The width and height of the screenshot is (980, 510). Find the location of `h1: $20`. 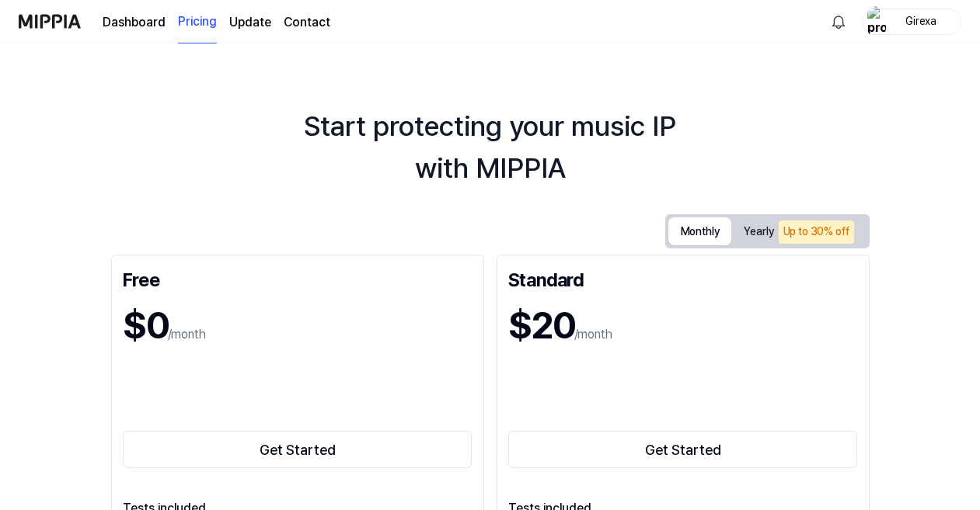

h1: $20 is located at coordinates (540, 326).